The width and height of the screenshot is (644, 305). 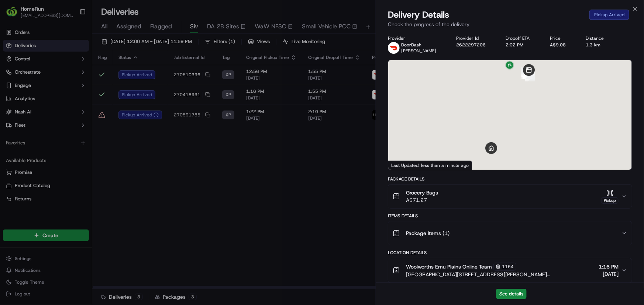 I want to click on span: A$71.27, so click(x=422, y=200).